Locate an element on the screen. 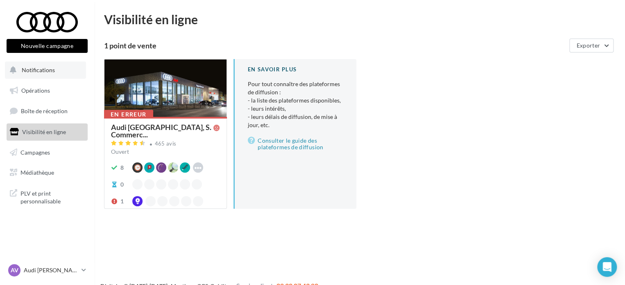  a: Médiathèque is located at coordinates (47, 172).